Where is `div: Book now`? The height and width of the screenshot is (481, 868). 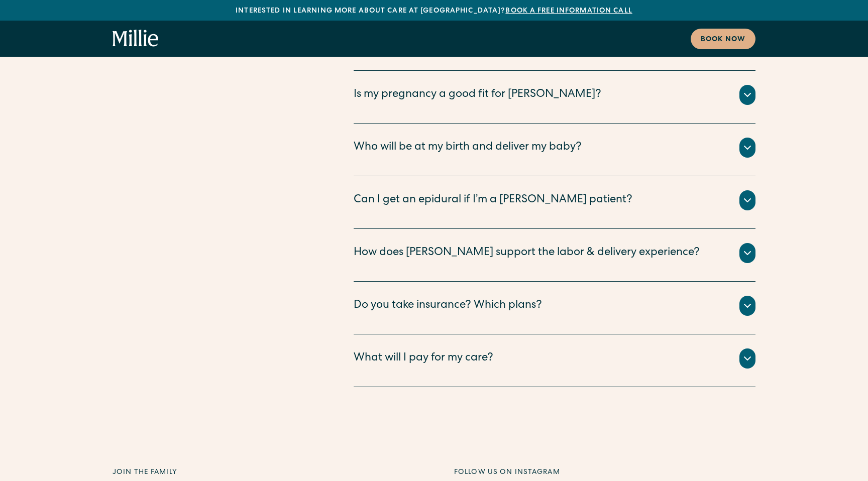
div: Book now is located at coordinates (723, 39).